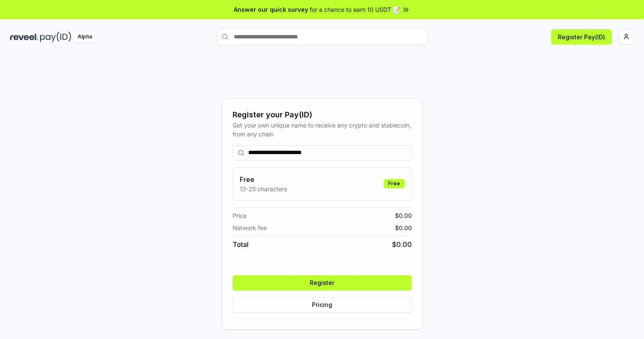  Describe the element at coordinates (85, 36) in the screenshot. I see `div: Alpha` at that location.